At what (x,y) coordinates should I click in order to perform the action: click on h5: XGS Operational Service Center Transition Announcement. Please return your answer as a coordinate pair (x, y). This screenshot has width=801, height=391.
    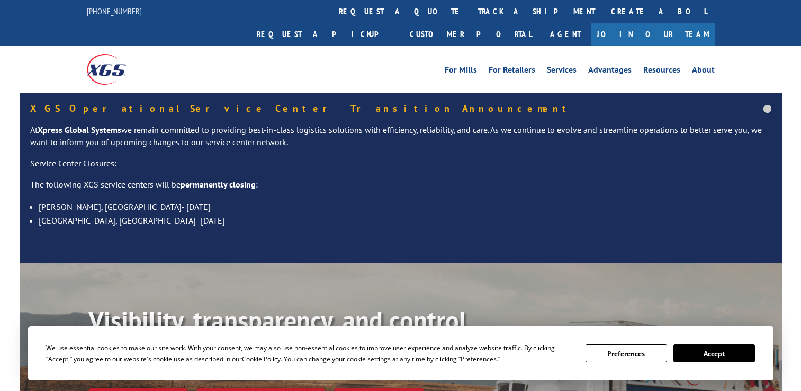
    Looking at the image, I should click on (401, 109).